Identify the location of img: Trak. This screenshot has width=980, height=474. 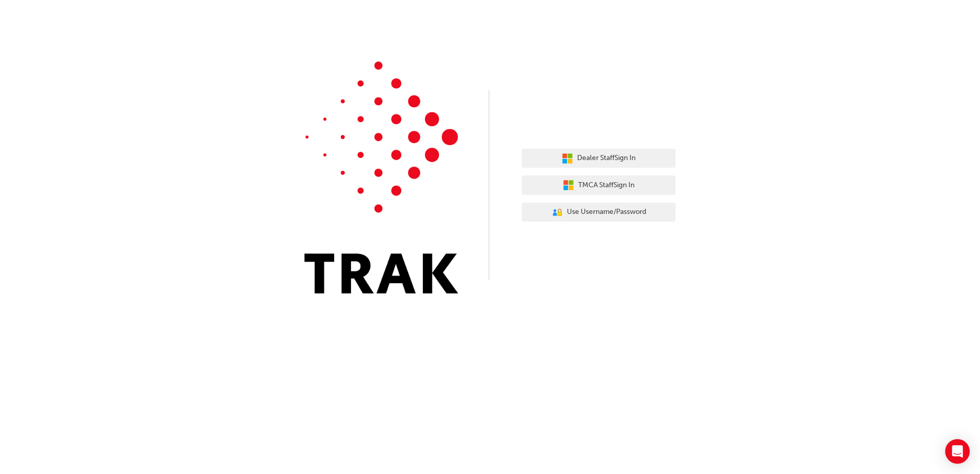
(381, 177).